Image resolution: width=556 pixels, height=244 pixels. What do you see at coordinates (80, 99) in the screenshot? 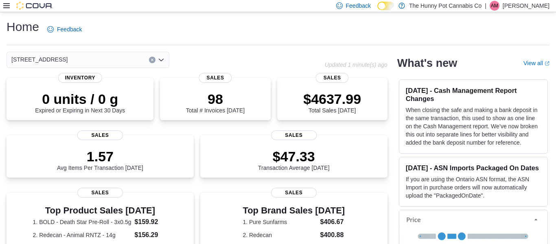
I see `p: 0 units / 0 g` at bounding box center [80, 99].